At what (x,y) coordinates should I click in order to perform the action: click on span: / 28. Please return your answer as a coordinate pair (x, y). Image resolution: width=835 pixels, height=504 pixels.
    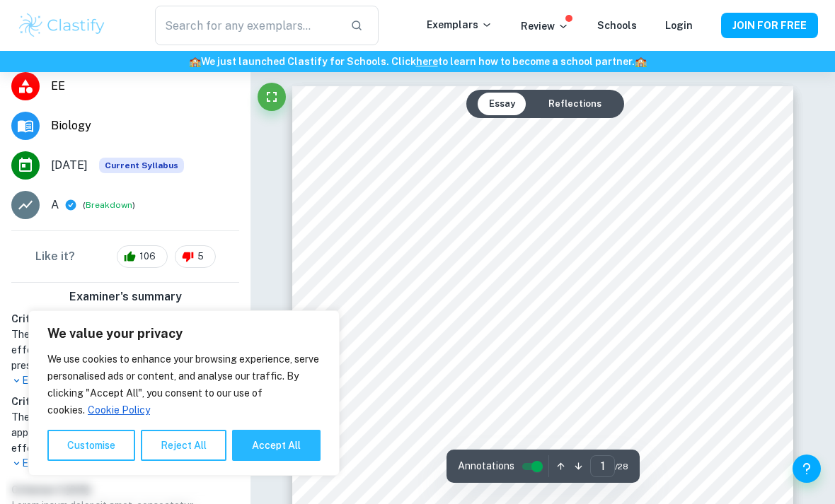
    Looking at the image, I should click on (621, 466).